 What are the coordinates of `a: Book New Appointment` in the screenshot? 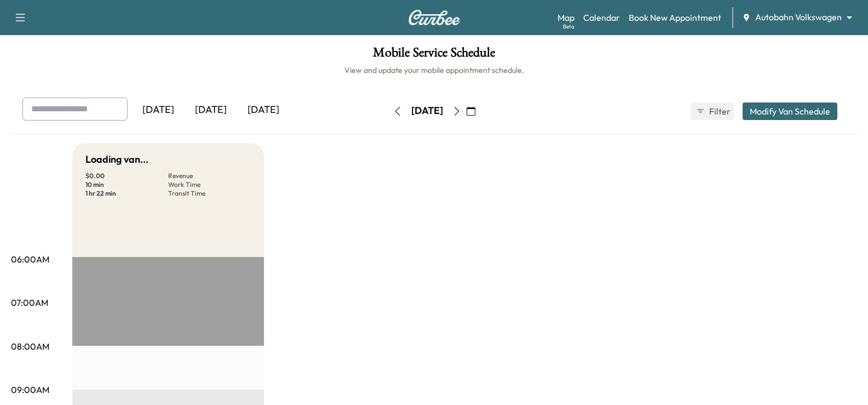 It's located at (674, 17).